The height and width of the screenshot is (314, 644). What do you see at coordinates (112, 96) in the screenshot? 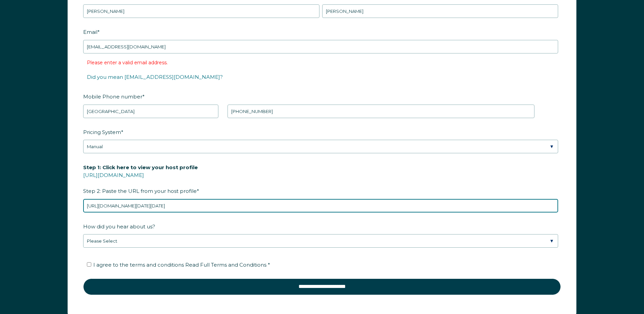
I see `span: Mobile Phone number` at bounding box center [112, 96].